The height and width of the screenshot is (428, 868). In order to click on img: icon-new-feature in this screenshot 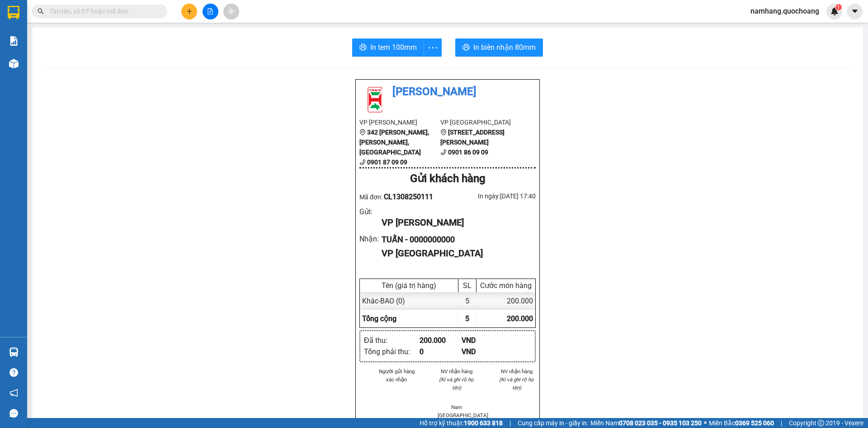, I will do `click(835, 11)`.